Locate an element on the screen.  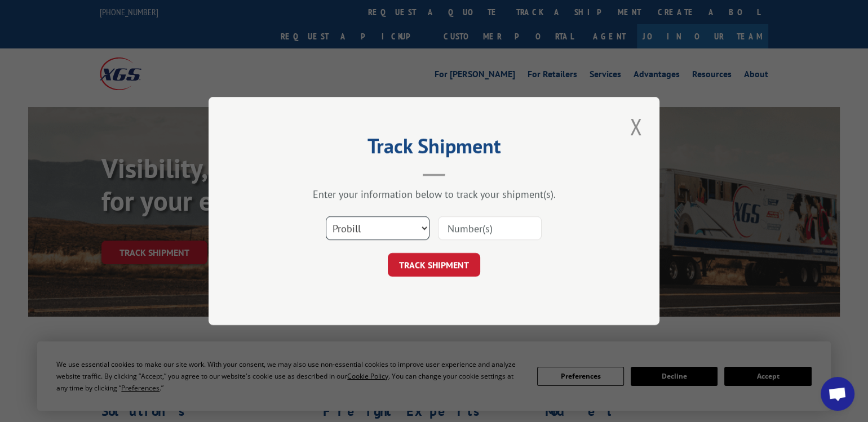
button: TRACK SHIPMENT is located at coordinates (434, 265).